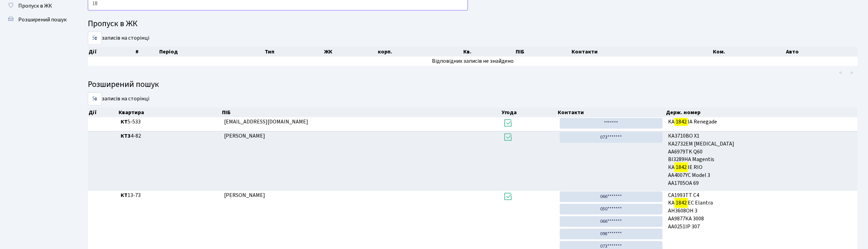 This screenshot has height=249, width=868. What do you see at coordinates (38, 20) in the screenshot?
I see `a: Розширений пошук` at bounding box center [38, 20].